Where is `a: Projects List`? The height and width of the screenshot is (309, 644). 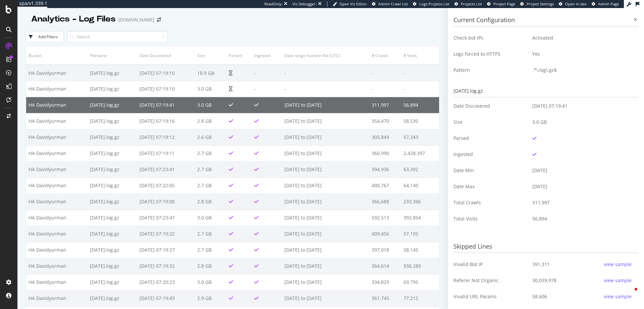 a: Projects List is located at coordinates (468, 4).